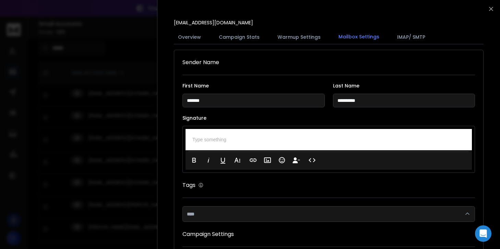  What do you see at coordinates (189, 185) in the screenshot?
I see `h1: Tags` at bounding box center [189, 185].